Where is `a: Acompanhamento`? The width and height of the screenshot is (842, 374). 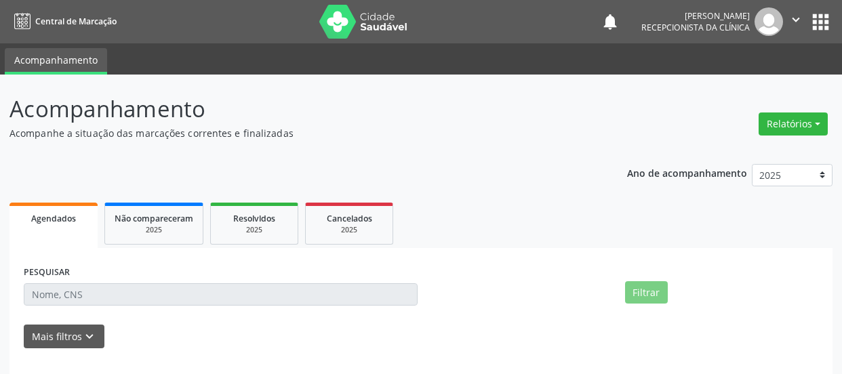
a: Acompanhamento is located at coordinates (56, 61).